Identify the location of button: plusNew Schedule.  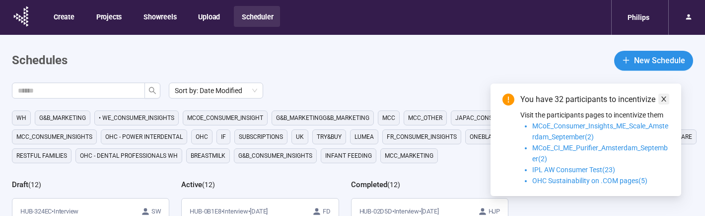
(654, 61).